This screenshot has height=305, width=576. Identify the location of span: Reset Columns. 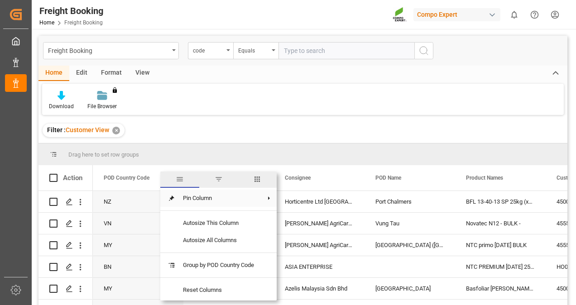
(218, 290).